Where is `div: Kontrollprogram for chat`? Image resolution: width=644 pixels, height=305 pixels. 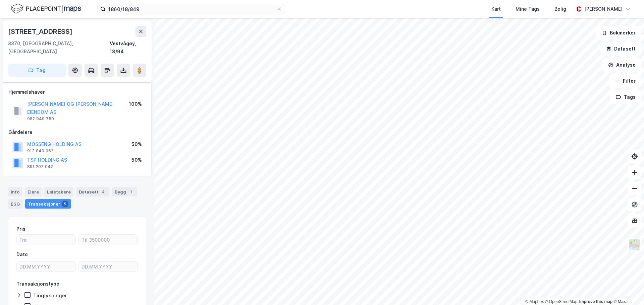
div: Kontrollprogram for chat is located at coordinates (627, 289).